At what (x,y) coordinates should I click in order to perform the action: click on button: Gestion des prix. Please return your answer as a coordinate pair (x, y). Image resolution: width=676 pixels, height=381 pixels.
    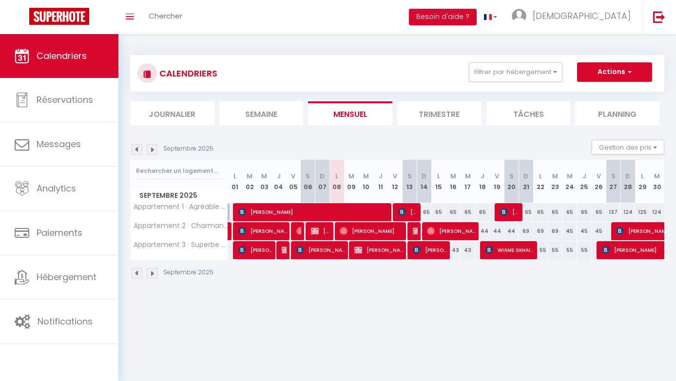
    Looking at the image, I should click on (627, 147).